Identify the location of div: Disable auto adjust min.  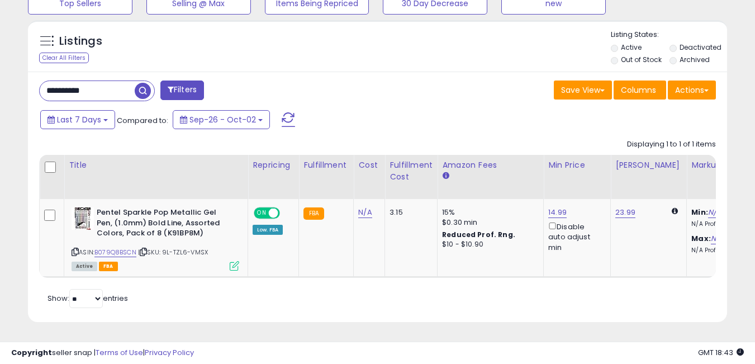
(575, 236).